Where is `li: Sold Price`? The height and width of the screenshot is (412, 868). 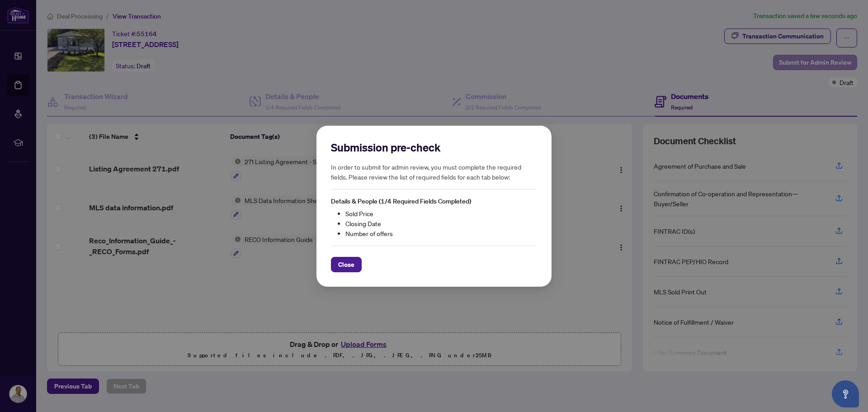 li: Sold Price is located at coordinates (442, 213).